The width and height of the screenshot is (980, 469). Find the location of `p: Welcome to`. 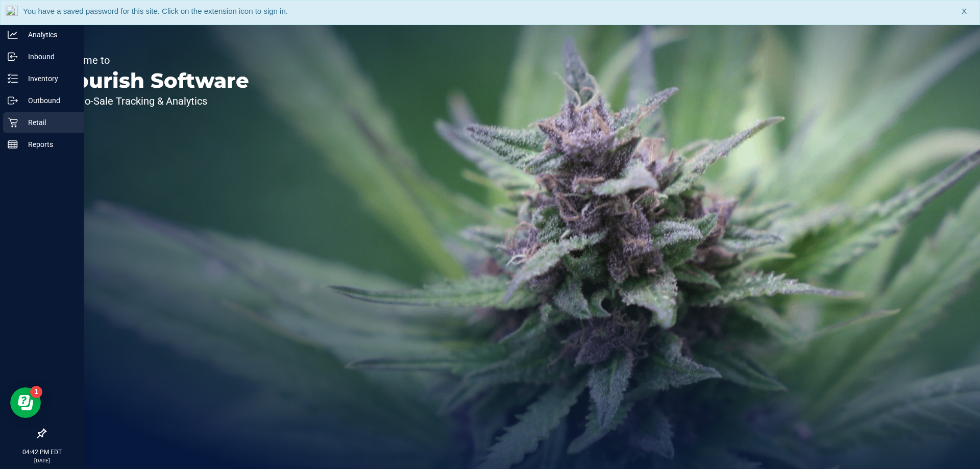

p: Welcome to is located at coordinates (152, 60).